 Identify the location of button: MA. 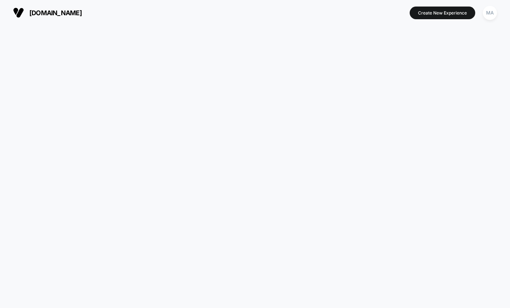
(490, 13).